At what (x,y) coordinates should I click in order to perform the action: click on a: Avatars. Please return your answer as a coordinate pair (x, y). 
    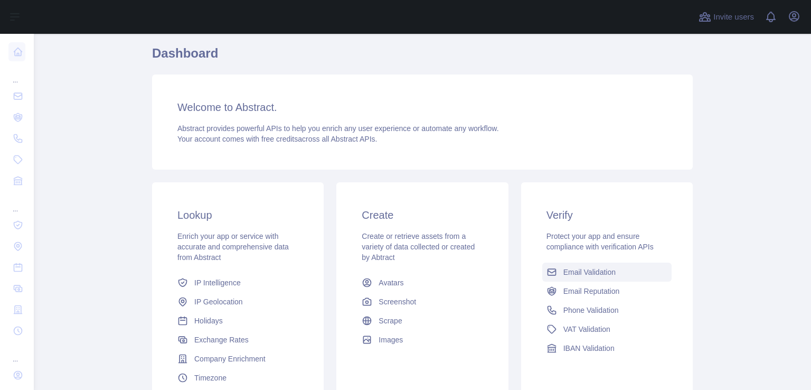
    Looking at the image, I should click on (422, 283).